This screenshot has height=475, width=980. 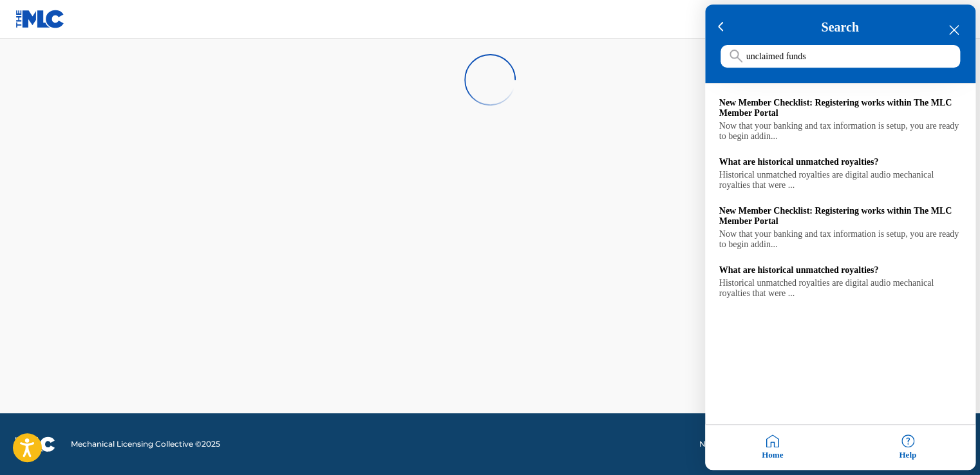 What do you see at coordinates (840, 28) in the screenshot?
I see `h3: Search` at bounding box center [840, 28].